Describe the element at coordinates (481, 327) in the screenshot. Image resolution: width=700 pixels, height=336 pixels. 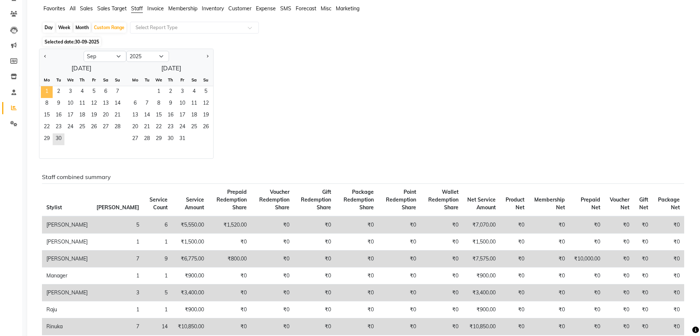
I see `td: ₹10,850.00` at that location.